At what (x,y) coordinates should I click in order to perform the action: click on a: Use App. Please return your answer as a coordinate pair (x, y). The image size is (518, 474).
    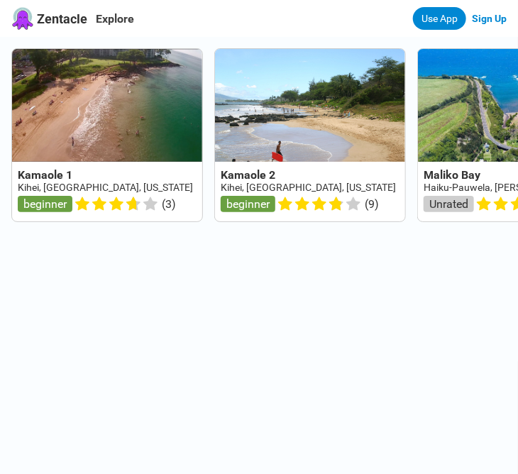
    Looking at the image, I should click on (439, 18).